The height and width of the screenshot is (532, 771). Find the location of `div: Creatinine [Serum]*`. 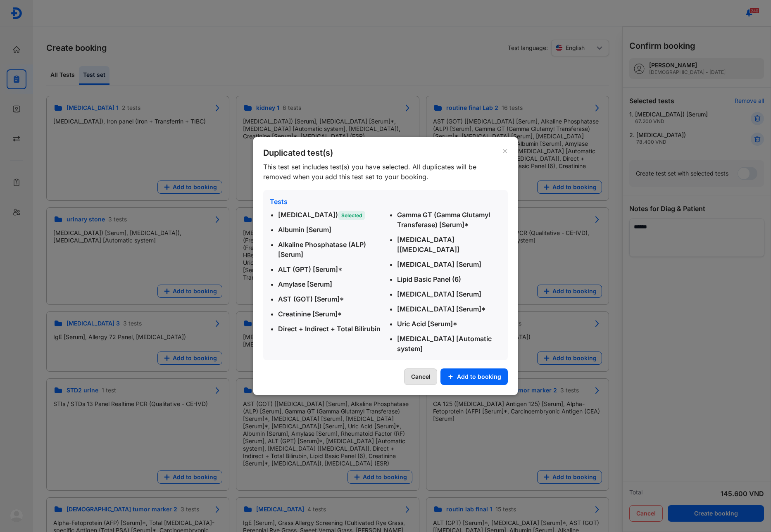

div: Creatinine [Serum]* is located at coordinates (330, 314).